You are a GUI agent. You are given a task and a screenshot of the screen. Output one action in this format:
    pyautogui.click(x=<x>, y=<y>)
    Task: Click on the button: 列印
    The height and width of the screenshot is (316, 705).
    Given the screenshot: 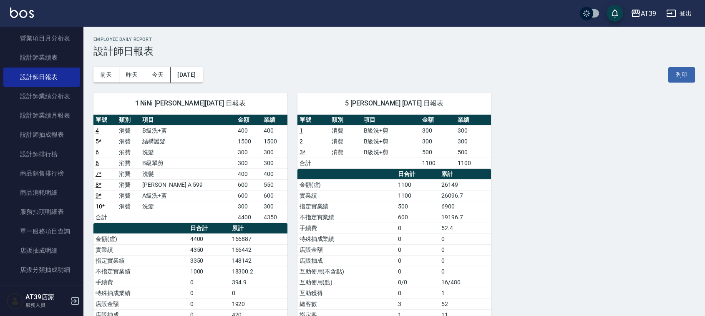 What is the action you would take?
    pyautogui.click(x=681, y=75)
    